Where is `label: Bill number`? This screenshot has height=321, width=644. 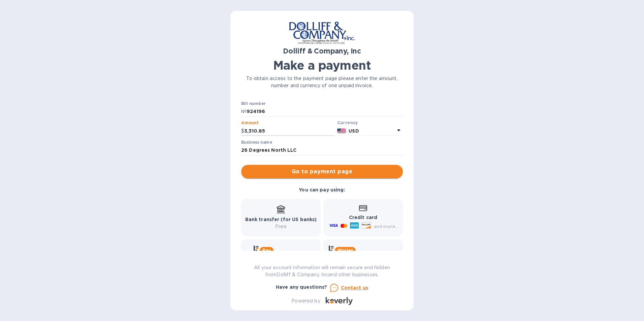 label: Bill number is located at coordinates (253, 104).